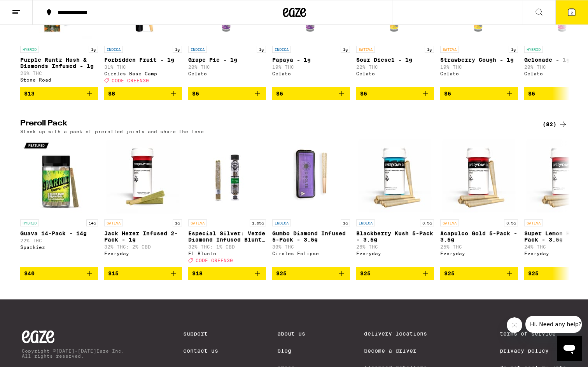 This screenshot has height=367, width=588. Describe the element at coordinates (59, 80) in the screenshot. I see `div: Stone Road` at that location.